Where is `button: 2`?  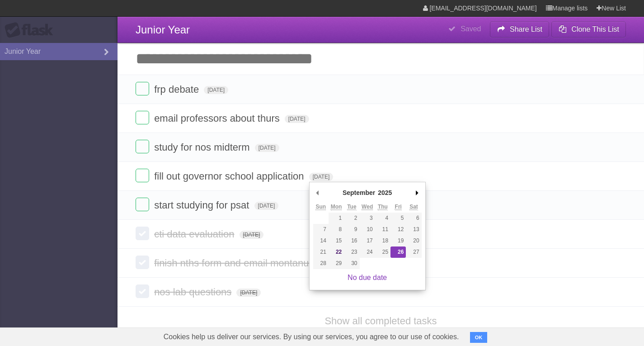
button: 2 is located at coordinates (352, 218).